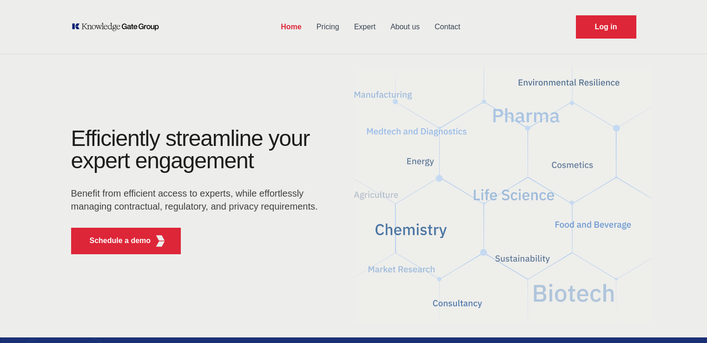 This screenshot has height=343, width=707. Describe the element at coordinates (606, 27) in the screenshot. I see `a: Request Demo` at that location.